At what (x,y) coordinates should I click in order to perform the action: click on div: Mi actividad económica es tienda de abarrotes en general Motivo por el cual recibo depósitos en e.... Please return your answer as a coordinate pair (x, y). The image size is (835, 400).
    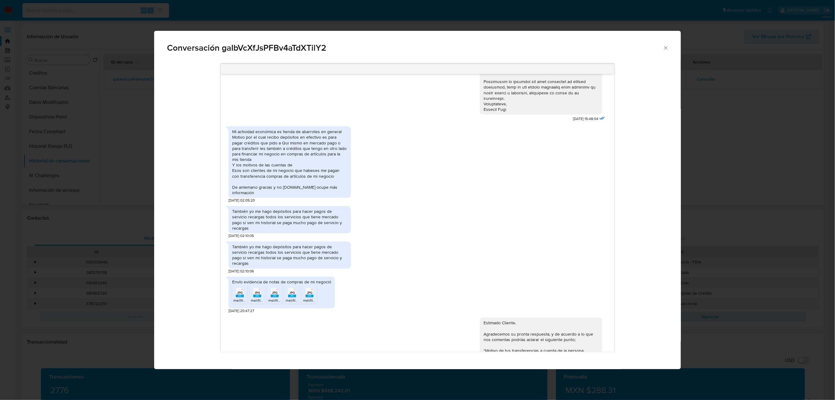
    Looking at the image, I should click on (290, 162).